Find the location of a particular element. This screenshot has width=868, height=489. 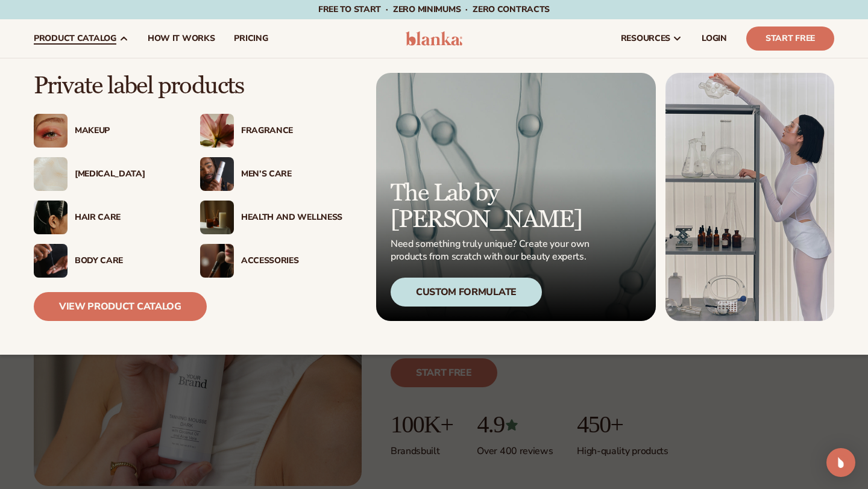

img: logo is located at coordinates (434, 39).